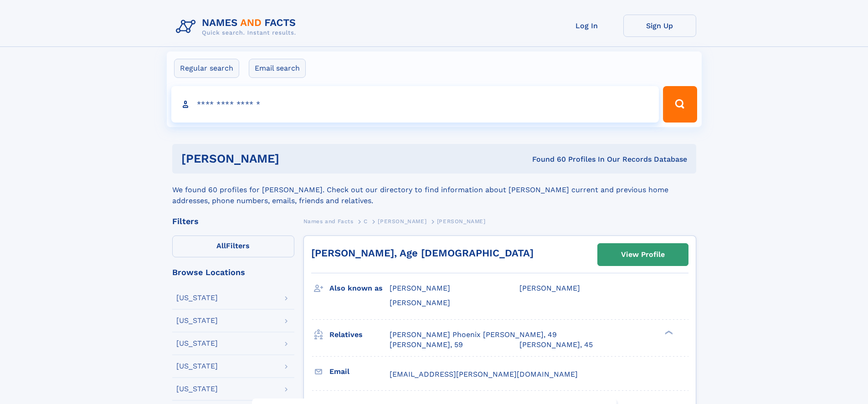 This screenshot has width=868, height=404. I want to click on div: View Profile, so click(643, 254).